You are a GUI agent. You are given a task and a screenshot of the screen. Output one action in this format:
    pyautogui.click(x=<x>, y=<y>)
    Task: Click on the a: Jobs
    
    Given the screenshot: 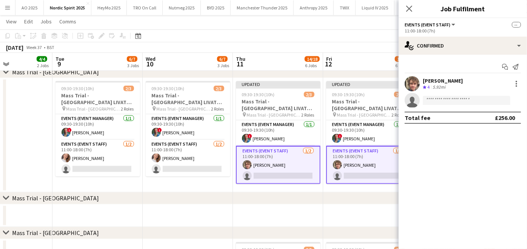 What is the action you would take?
    pyautogui.click(x=46, y=22)
    